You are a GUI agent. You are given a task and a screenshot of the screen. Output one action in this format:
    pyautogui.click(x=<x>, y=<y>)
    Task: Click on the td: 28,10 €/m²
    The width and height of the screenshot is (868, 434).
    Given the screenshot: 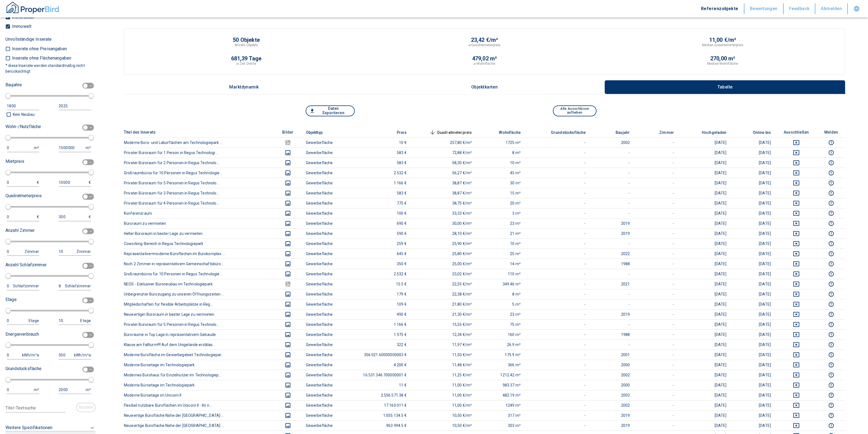 What is the action you would take?
    pyautogui.click(x=444, y=233)
    